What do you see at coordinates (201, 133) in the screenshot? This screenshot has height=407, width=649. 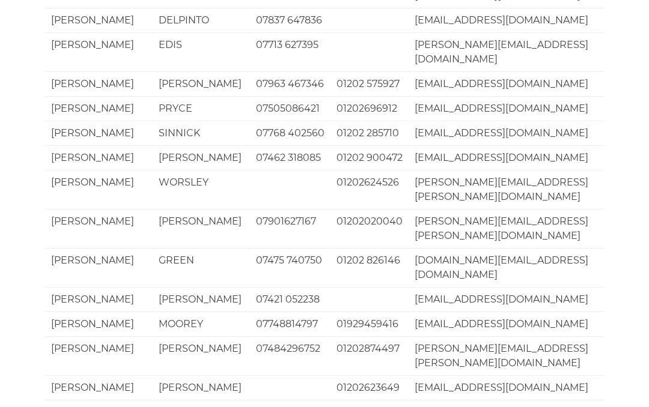 I see `td: SINNICK` at bounding box center [201, 133].